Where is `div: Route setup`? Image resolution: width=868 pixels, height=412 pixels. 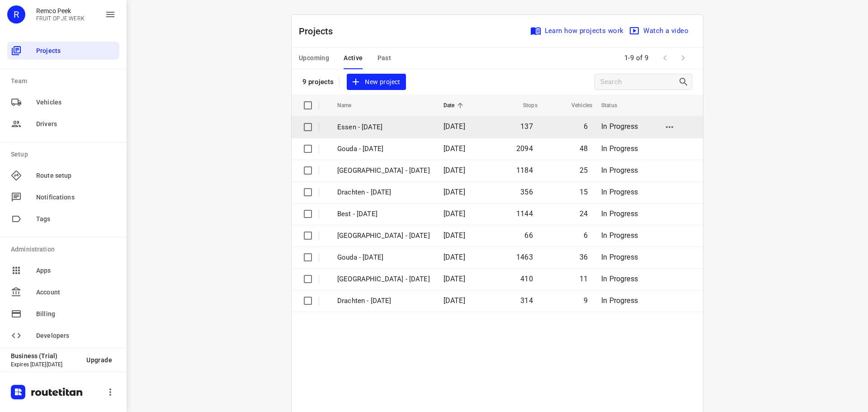
div: Route setup is located at coordinates (63, 175).